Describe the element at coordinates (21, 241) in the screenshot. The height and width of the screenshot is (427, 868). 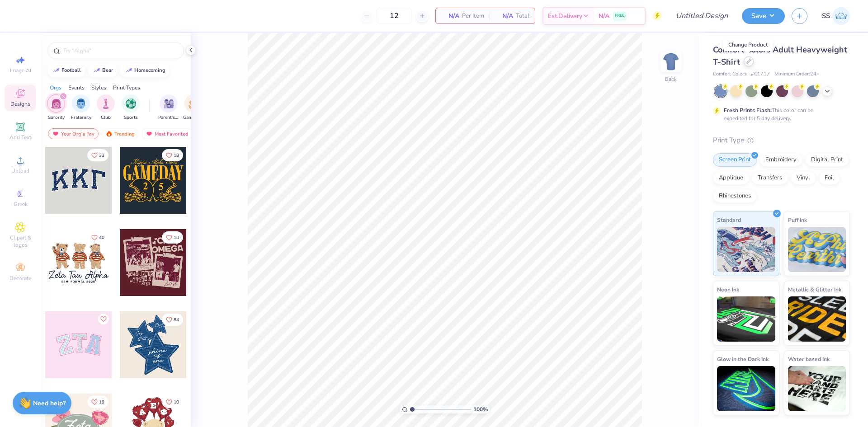
I see `span: Clipart & logos` at that location.